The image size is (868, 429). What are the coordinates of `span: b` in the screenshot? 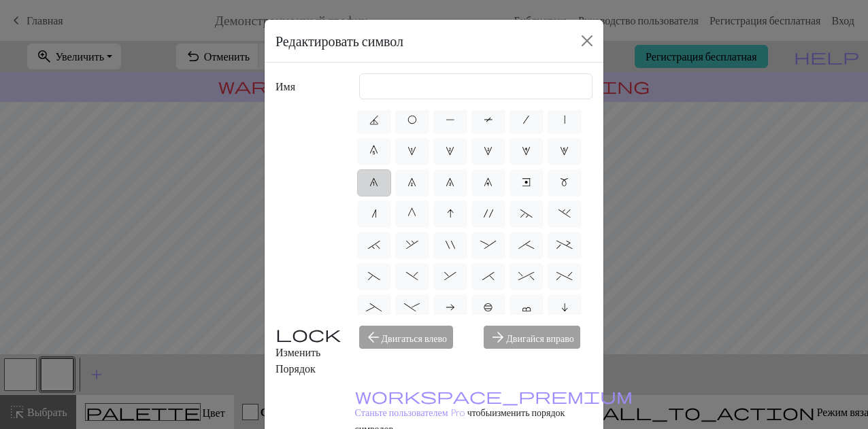 It's located at (488, 308).